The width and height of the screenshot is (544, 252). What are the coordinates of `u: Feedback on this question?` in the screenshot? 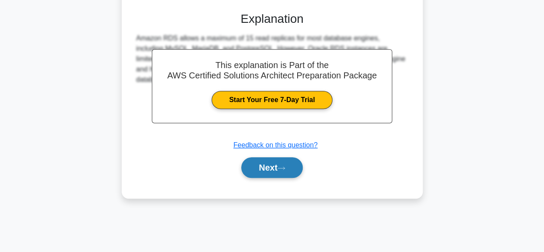 It's located at (276, 145).